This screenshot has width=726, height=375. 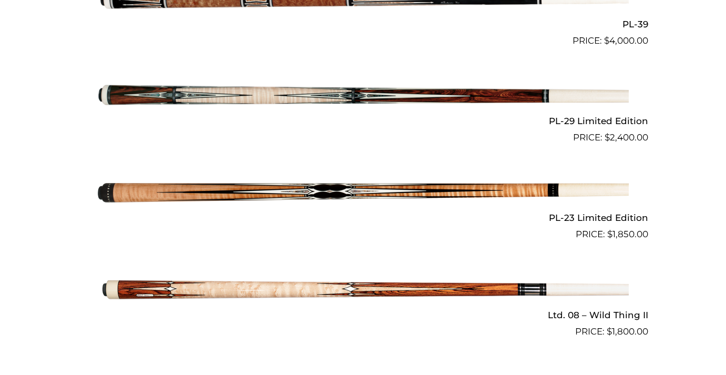 What do you see at coordinates (626, 137) in the screenshot?
I see `bdi: 2,400.00` at bounding box center [626, 137].